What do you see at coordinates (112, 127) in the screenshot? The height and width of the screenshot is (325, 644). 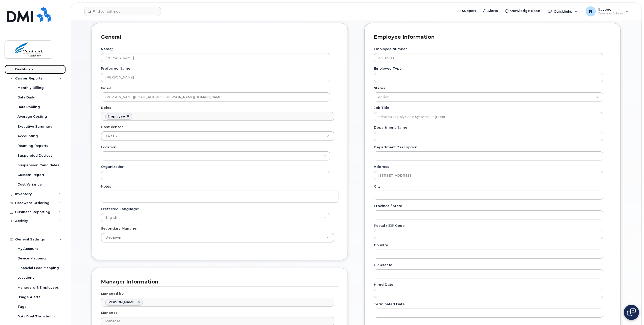 I see `label: Cost center` at bounding box center [112, 127].